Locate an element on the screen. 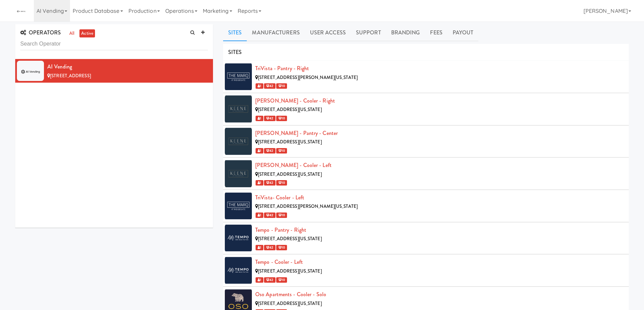 The image size is (644, 310). a: Oso Apartments - Cooler - Solo is located at coordinates (291, 294).